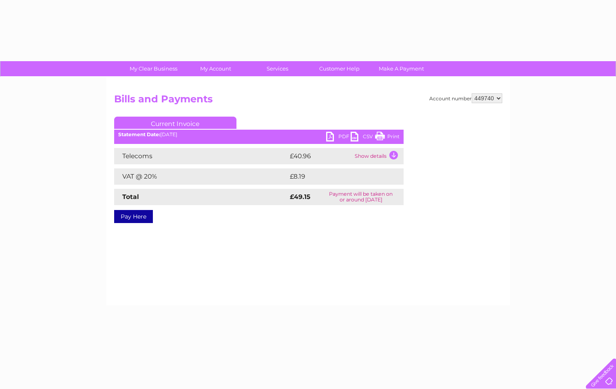 This screenshot has width=616, height=389. Describe the element at coordinates (335, 176) in the screenshot. I see `td: £8.19` at that location.